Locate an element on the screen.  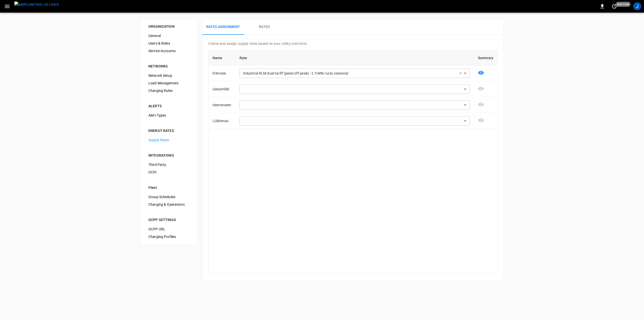
img: ampcontrol.io logo is located at coordinates (36, 4).